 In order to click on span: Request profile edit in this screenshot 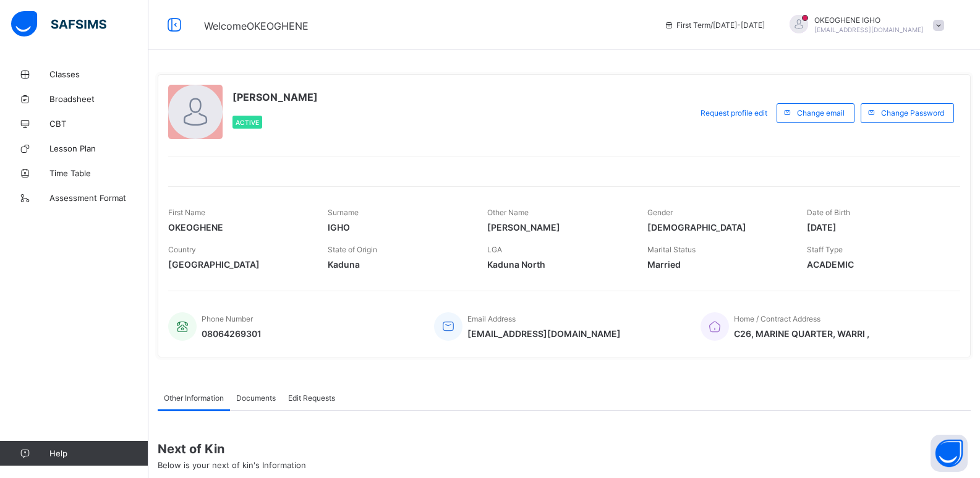, I will do `click(734, 113)`.